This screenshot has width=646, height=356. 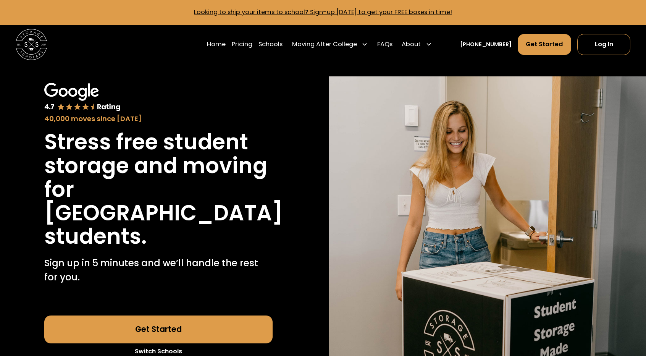 I want to click on a: Log In, so click(x=604, y=44).